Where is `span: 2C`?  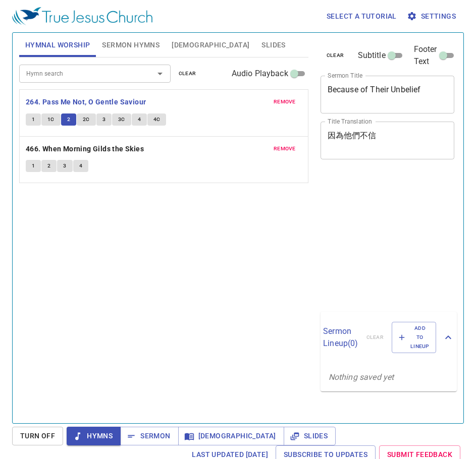 span: 2C is located at coordinates (86, 120).